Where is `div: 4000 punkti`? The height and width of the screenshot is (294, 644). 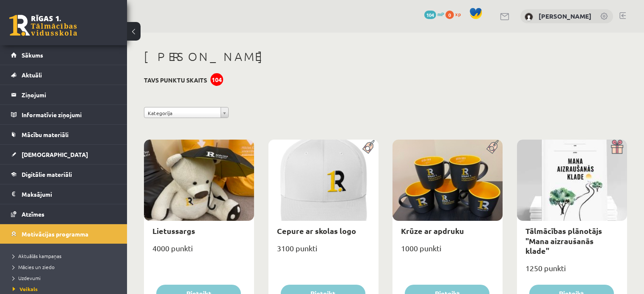
div: 4000 punkti is located at coordinates (199, 252).